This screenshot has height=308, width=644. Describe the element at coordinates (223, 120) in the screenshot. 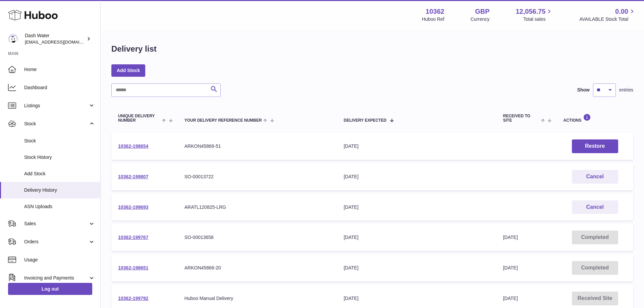

I see `span: Your Delivery Reference Number` at that location.